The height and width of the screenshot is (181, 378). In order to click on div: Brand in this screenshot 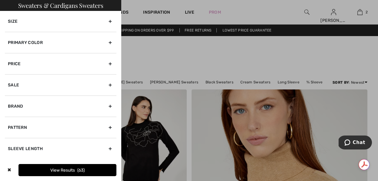, I will do `click(61, 106)`.